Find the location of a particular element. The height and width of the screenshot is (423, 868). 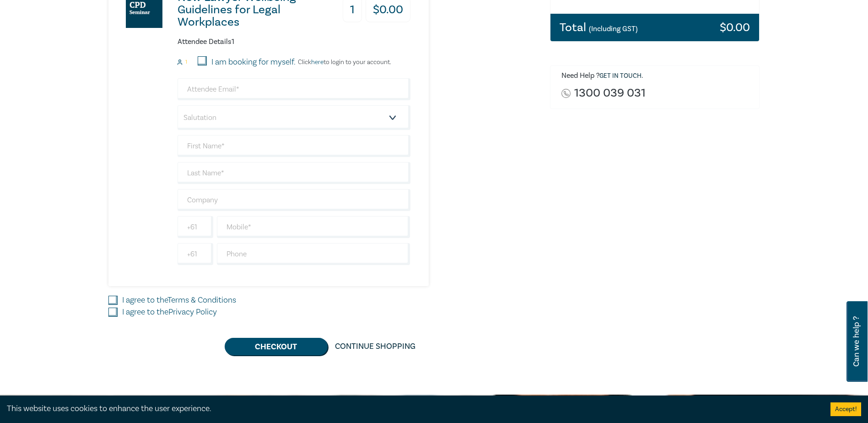

input: First Name* is located at coordinates (294, 146).